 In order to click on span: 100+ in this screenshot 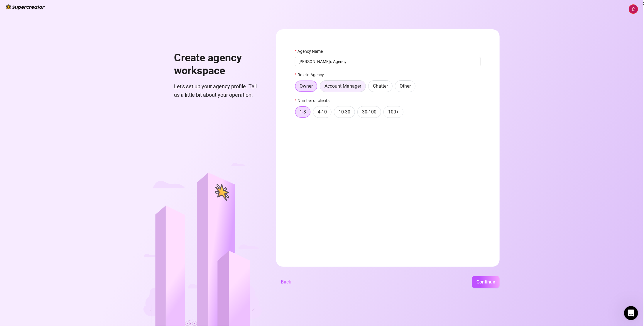, I will do `click(393, 112)`.